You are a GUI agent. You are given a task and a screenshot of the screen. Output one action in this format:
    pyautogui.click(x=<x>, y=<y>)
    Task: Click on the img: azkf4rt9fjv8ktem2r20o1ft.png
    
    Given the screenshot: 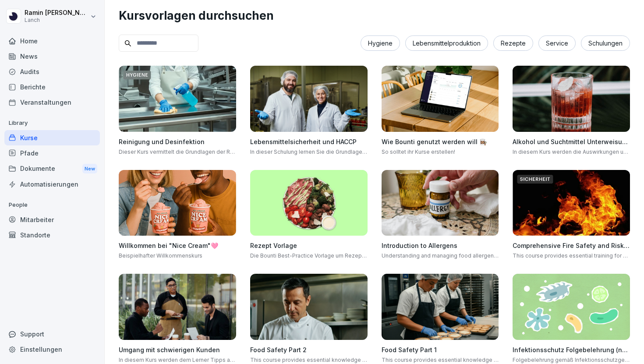 What is the action you would take?
    pyautogui.click(x=440, y=306)
    